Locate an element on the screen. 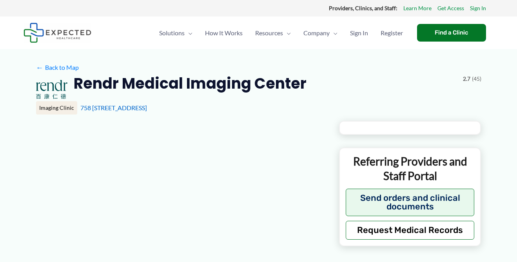 The image size is (517, 262). span: (45) is located at coordinates (477, 79).